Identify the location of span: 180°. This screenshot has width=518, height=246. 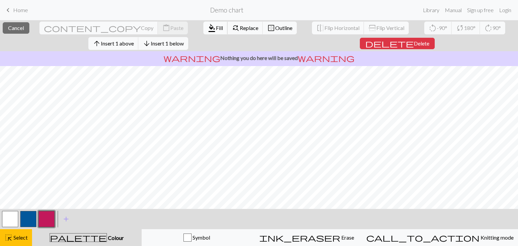
(470, 28).